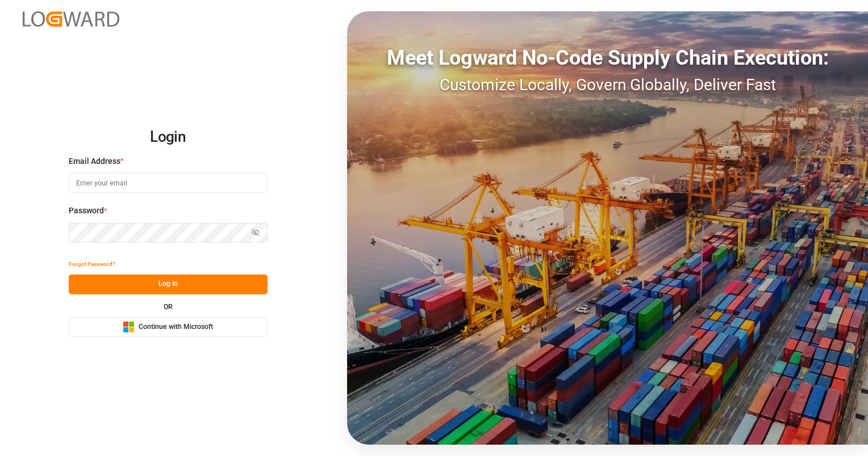  Describe the element at coordinates (94, 161) in the screenshot. I see `span: Email Address` at that location.